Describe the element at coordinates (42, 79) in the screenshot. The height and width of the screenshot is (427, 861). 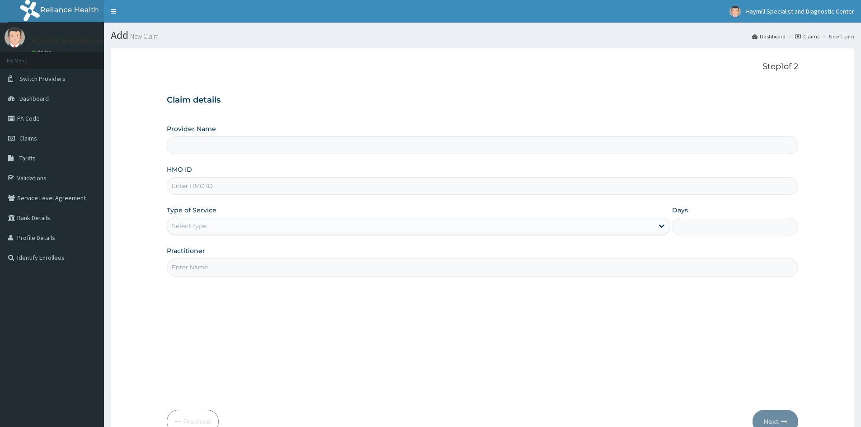
I see `span: Switch Providers` at that location.